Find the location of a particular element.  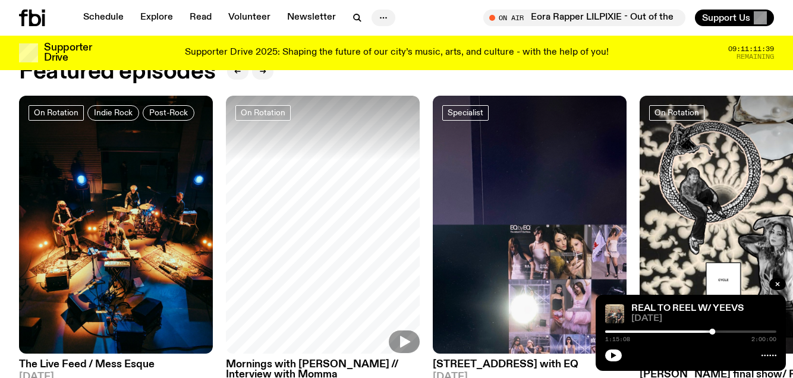

h3: The Live Feed / Mess Esque is located at coordinates (116, 365).